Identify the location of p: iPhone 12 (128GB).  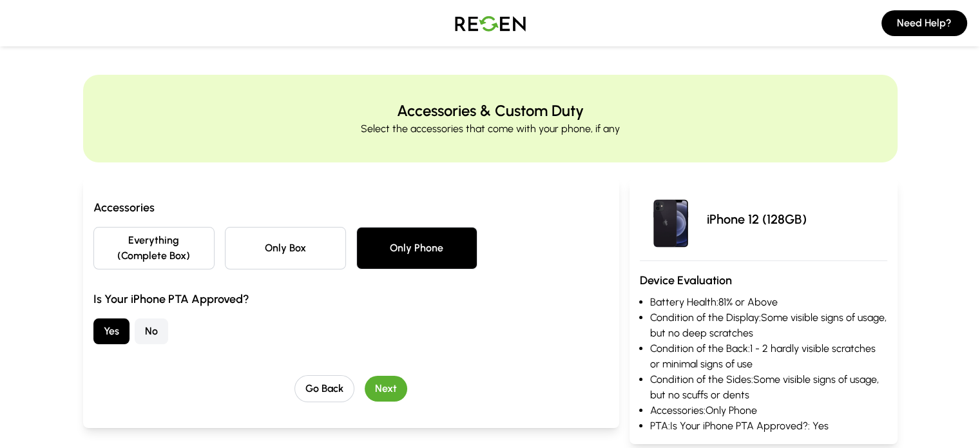
(756, 219).